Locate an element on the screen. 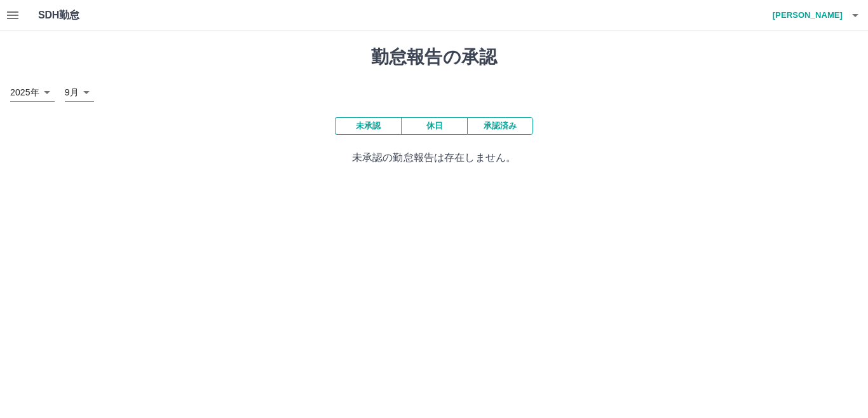 This screenshot has width=868, height=418. h1: 勤怠報告の承認 is located at coordinates (434, 57).